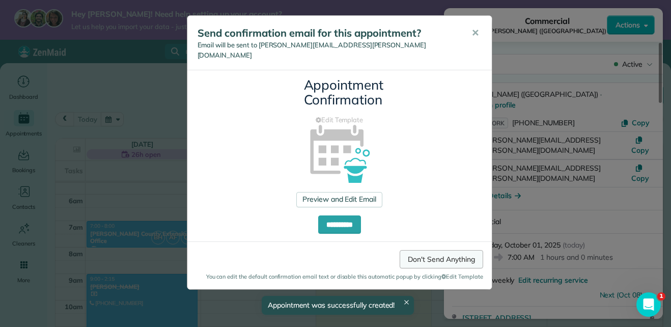 The height and width of the screenshot is (327, 671). What do you see at coordinates (661, 296) in the screenshot?
I see `span: 1` at bounding box center [661, 296].